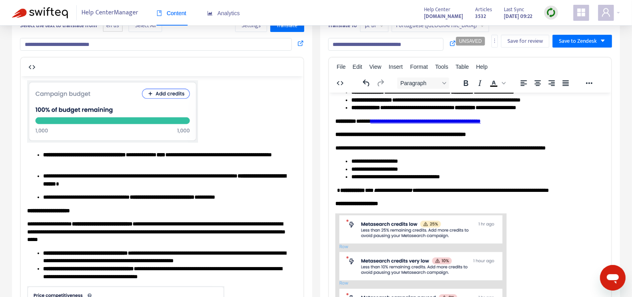 The image size is (632, 297). Describe the element at coordinates (523, 83) in the screenshot. I see `button: Align left` at that location.